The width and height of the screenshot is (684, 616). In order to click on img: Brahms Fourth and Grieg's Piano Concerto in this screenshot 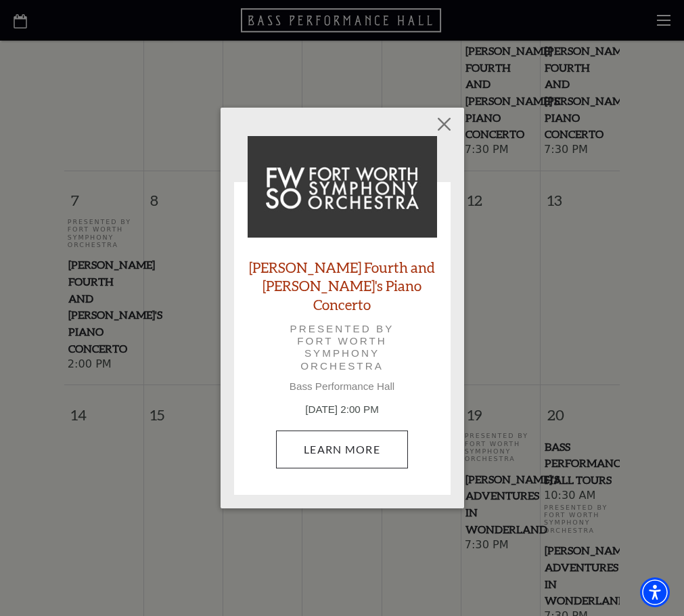, I will do `click(342, 187)`.